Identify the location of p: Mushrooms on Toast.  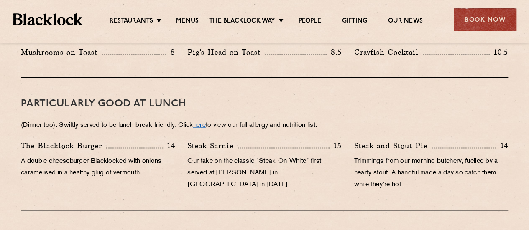
(61, 52).